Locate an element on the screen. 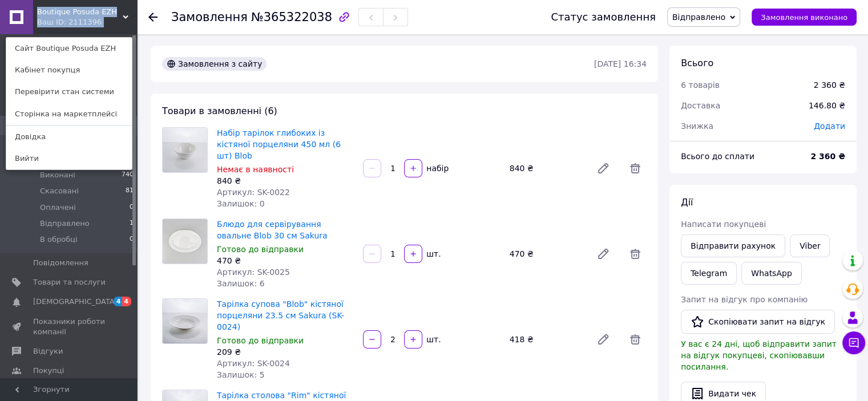 The image size is (868, 401). button: Замовлення виконано is located at coordinates (804, 17).